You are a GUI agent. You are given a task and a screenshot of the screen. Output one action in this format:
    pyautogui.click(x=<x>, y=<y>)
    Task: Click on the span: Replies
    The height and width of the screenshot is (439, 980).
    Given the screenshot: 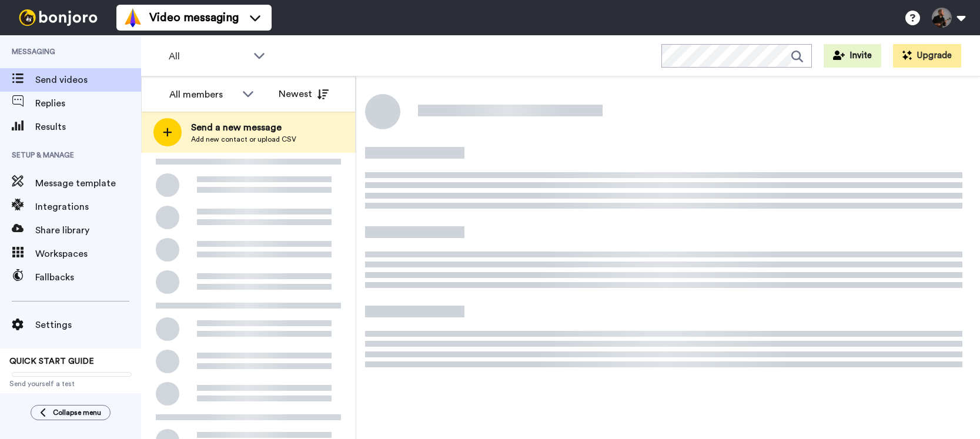 What is the action you would take?
    pyautogui.click(x=88, y=103)
    